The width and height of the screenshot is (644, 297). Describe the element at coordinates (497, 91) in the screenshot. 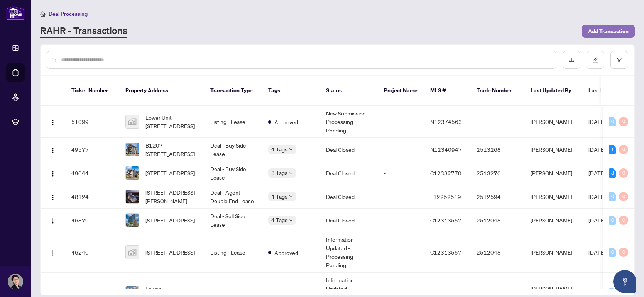

I see `th: Trade Number` at that location.